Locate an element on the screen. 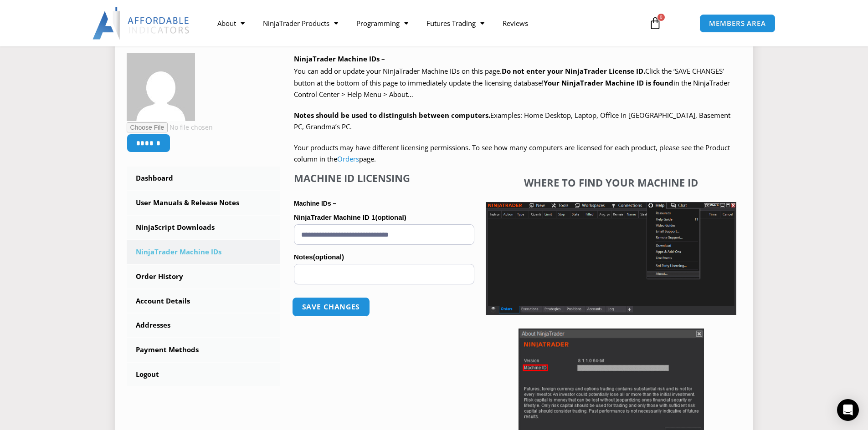 The image size is (868, 430). b: Do not enter your NinjaTrader License ID. is located at coordinates (573, 71).